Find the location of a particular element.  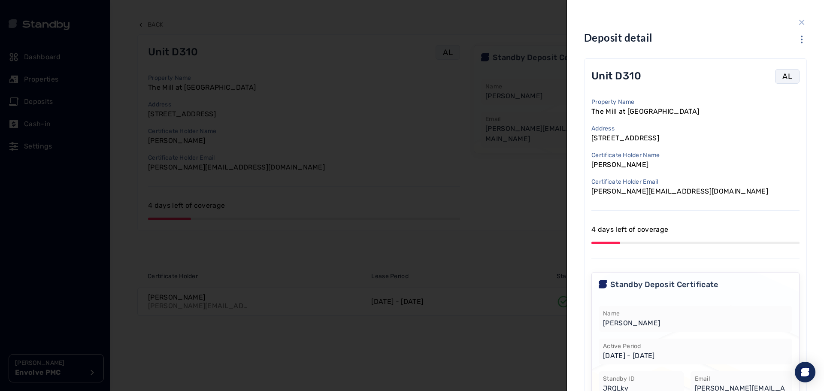

p: Email is located at coordinates (742, 379).